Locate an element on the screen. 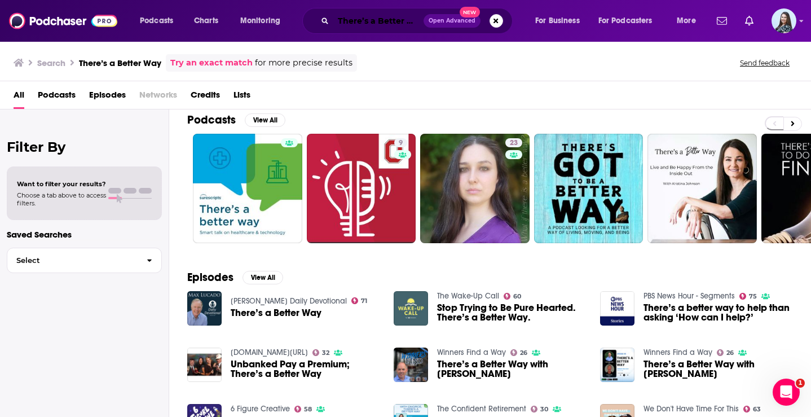 Image resolution: width=811 pixels, height=417 pixels. a: 58 is located at coordinates (304, 409).